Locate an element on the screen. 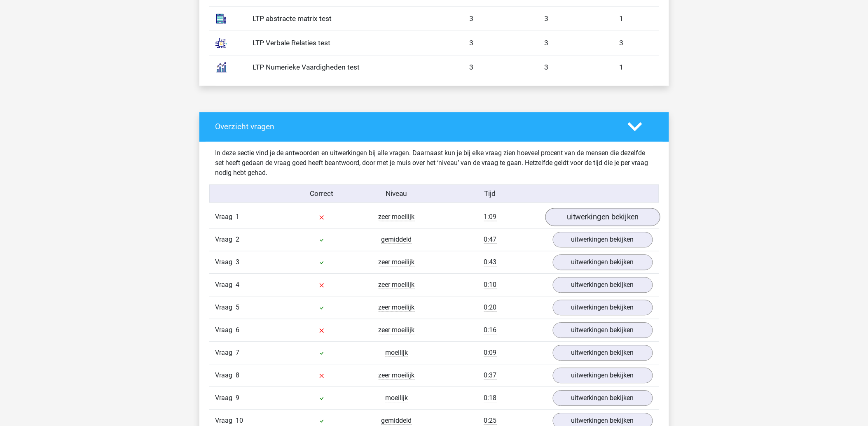 The height and width of the screenshot is (426, 868). div: LTP Numerieke Vaardigheden test is located at coordinates (340, 68).